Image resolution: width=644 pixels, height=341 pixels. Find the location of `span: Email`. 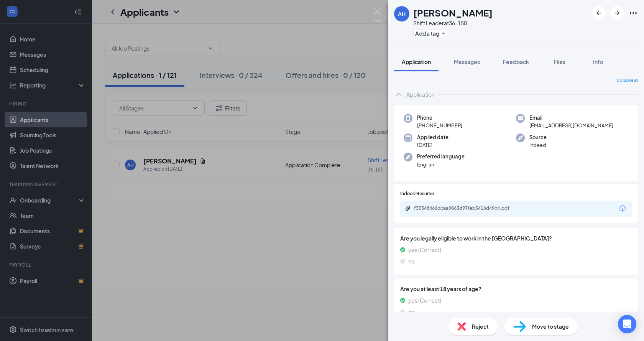

span: Email is located at coordinates (571, 118).